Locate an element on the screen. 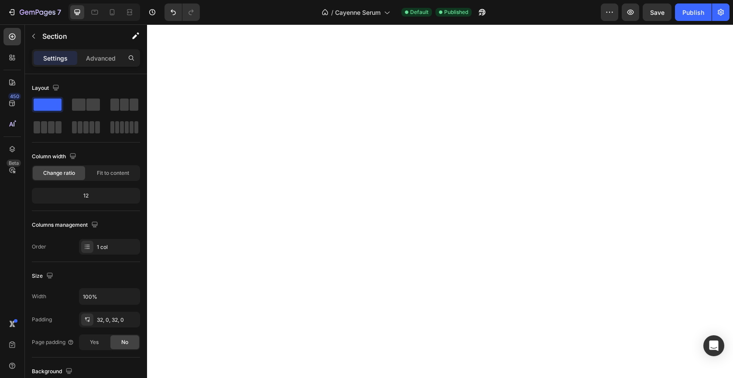  span: Published is located at coordinates (456, 12).